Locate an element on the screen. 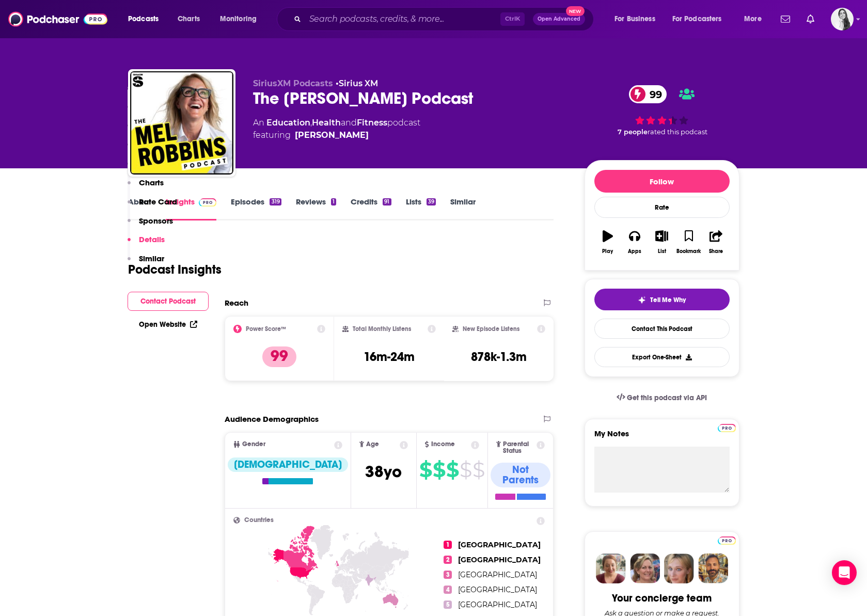 The width and height of the screenshot is (867, 616). img: Jon Profile is located at coordinates (713, 569).